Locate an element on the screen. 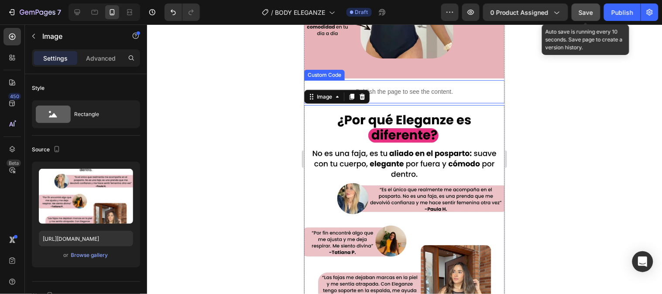 This screenshot has width=662, height=294. button: 7 is located at coordinates (34, 12).